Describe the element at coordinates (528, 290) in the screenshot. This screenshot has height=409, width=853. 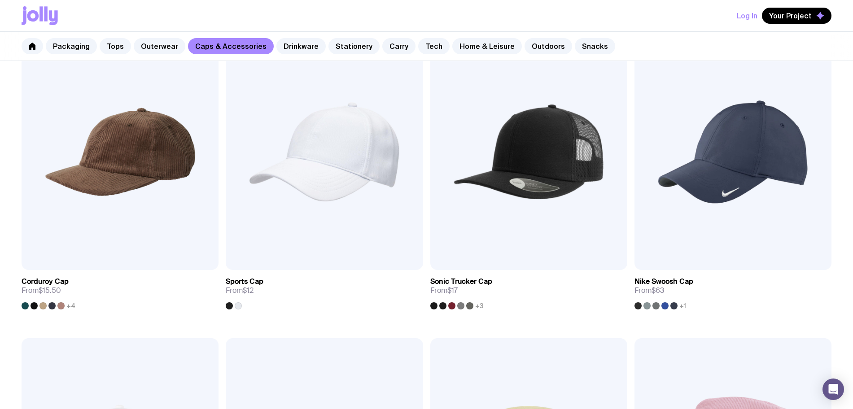
I see `a: Sonic Trucker CapFrom$17+3` at that location.